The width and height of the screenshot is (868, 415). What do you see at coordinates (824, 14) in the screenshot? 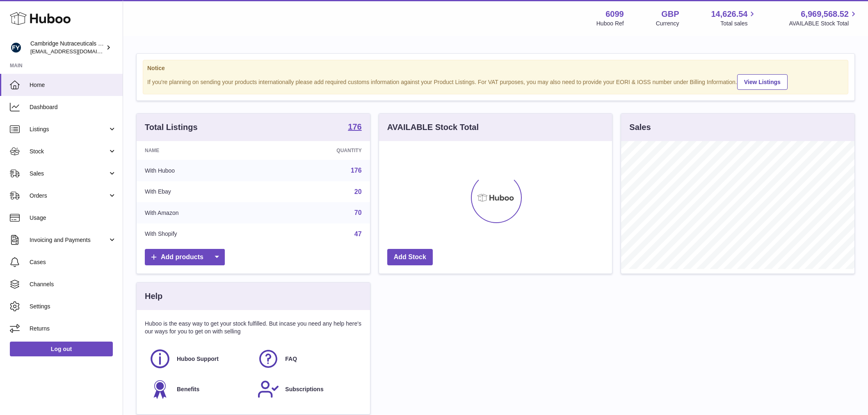
I see `span: 6,969,568.52` at bounding box center [824, 14].